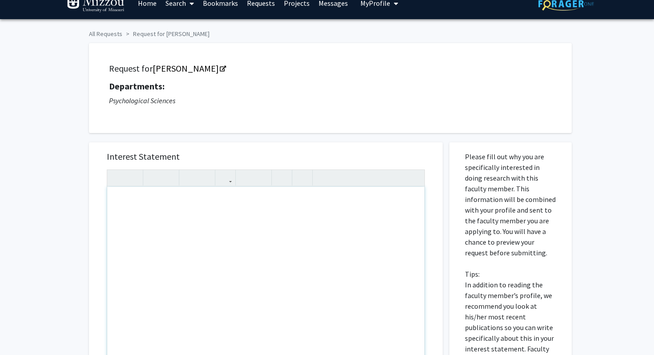 The height and width of the screenshot is (355, 654). I want to click on button: Remove format, so click(282, 178).